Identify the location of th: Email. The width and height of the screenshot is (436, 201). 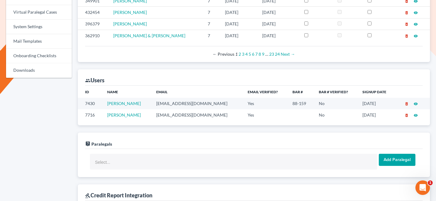
(197, 92).